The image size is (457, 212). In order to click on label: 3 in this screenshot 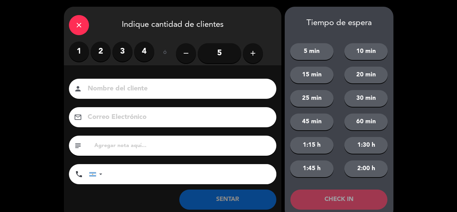, I will do `click(123, 52)`.